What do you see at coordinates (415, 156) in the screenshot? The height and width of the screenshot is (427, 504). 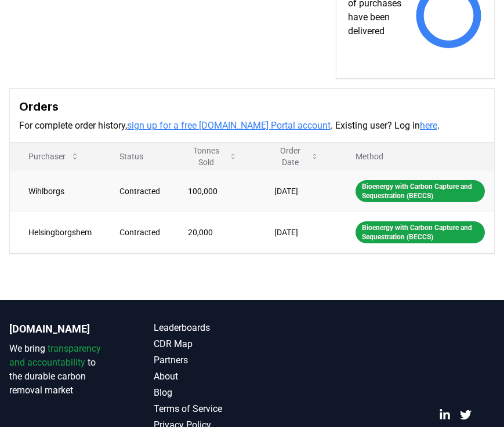 I see `p: Method` at bounding box center [415, 156].